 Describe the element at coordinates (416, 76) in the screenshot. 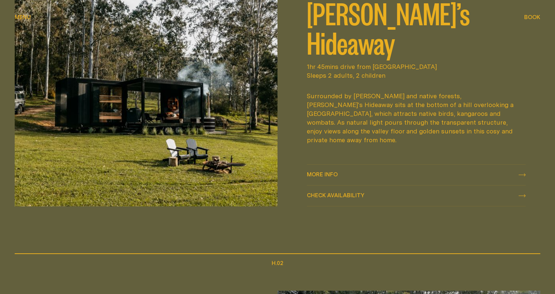

I see `span: Sleeps 2 adults, 2 children` at that location.